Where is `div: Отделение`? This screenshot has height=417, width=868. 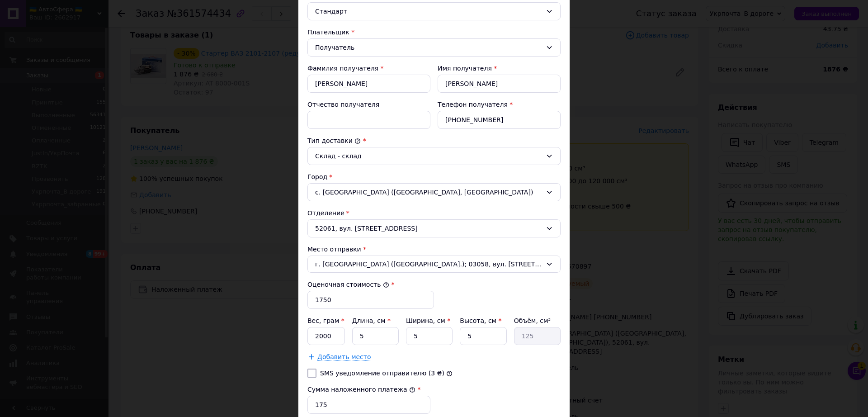
div: Отделение is located at coordinates (434, 213).